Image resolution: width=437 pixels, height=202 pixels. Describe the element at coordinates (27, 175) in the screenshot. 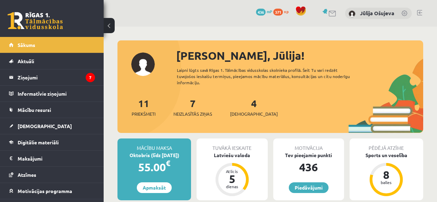

I see `span: Atzīmes` at that location.